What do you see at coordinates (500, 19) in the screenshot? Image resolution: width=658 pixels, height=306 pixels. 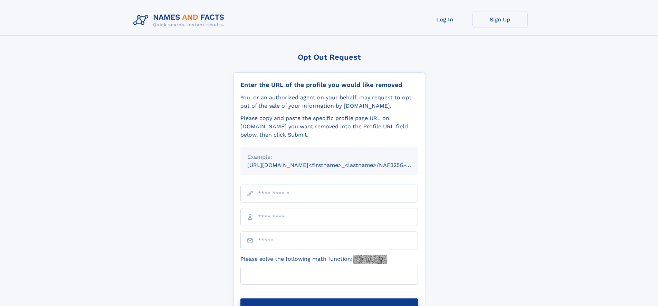 I see `a: Sign Up` at bounding box center [500, 19].